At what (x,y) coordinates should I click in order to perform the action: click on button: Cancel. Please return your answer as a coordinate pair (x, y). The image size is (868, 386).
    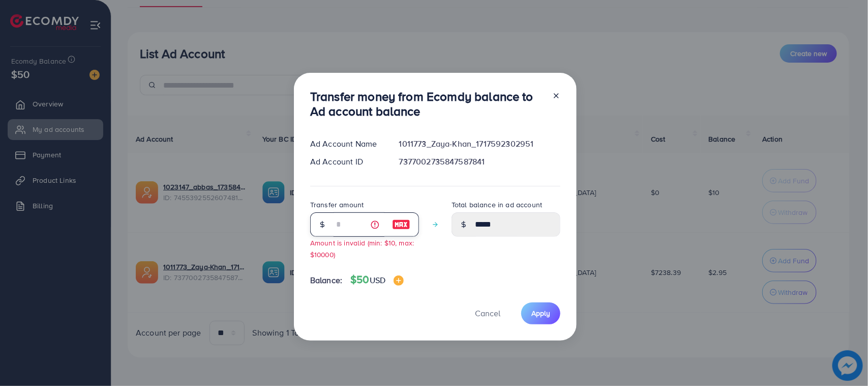
    Looking at the image, I should click on (487, 313).